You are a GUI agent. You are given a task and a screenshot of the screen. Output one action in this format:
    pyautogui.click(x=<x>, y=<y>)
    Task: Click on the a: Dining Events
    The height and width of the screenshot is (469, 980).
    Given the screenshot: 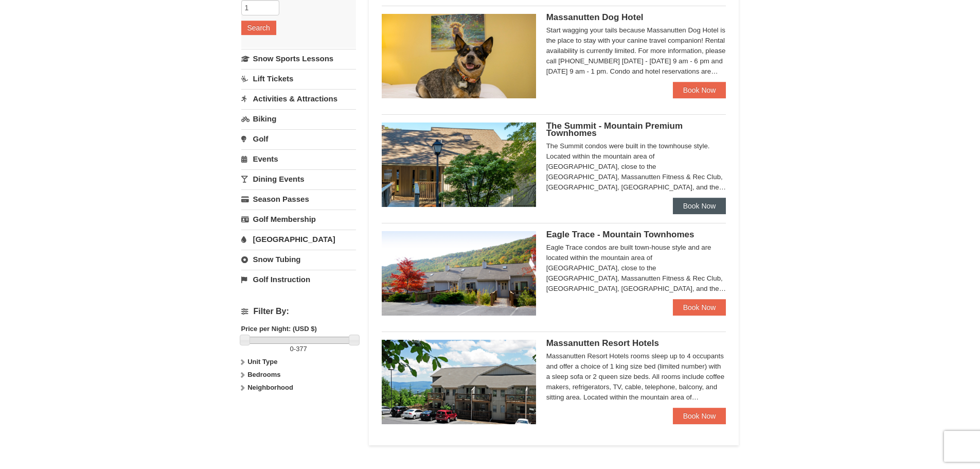 What is the action you would take?
    pyautogui.click(x=298, y=178)
    